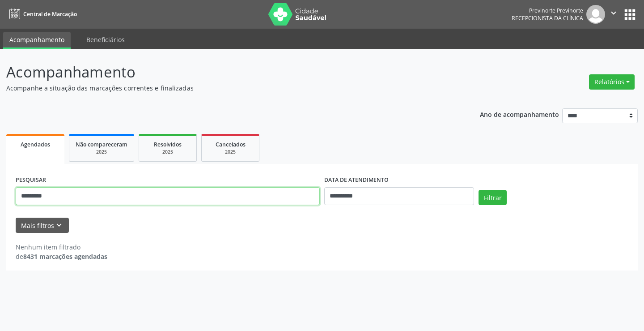 This screenshot has height=331, width=644. What do you see at coordinates (42, 225) in the screenshot?
I see `button: Mais filtroskeyboard_arrow_down` at bounding box center [42, 225].